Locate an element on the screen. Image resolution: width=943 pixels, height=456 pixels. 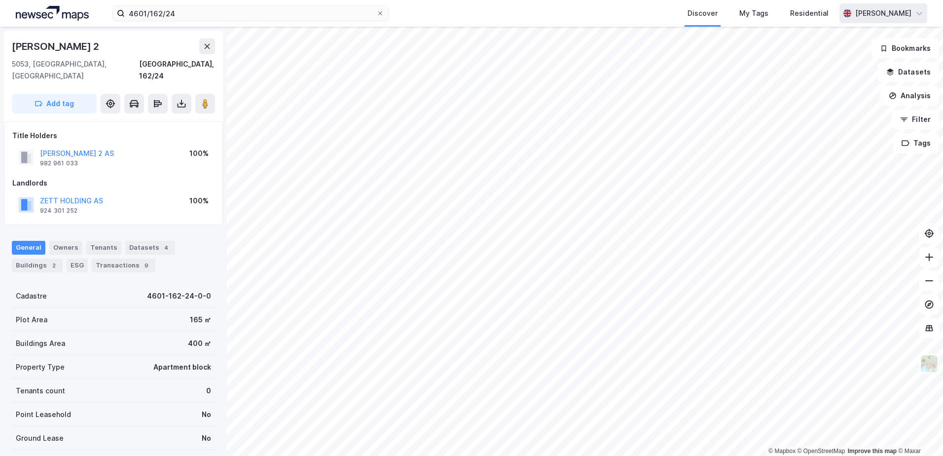
a: OpenStreetMap is located at coordinates (821, 451).